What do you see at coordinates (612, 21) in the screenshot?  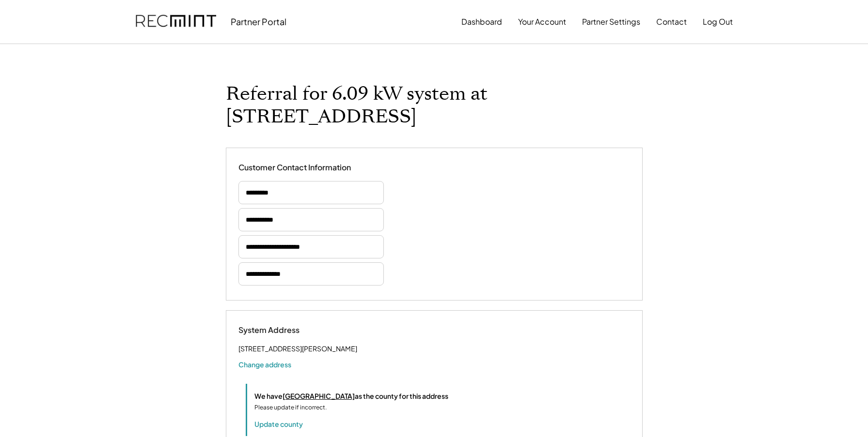 I see `button: Partner Settings` at bounding box center [612, 21].